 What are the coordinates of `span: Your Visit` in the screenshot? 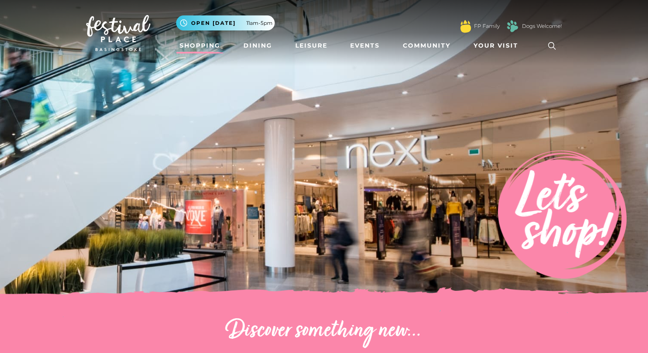 It's located at (496, 45).